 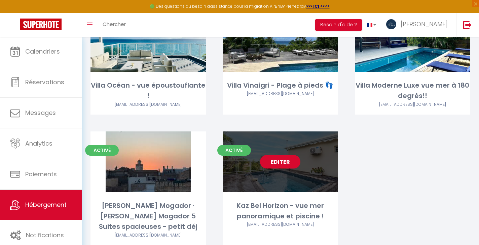 I want to click on img: Super Booking, so click(x=41, y=24).